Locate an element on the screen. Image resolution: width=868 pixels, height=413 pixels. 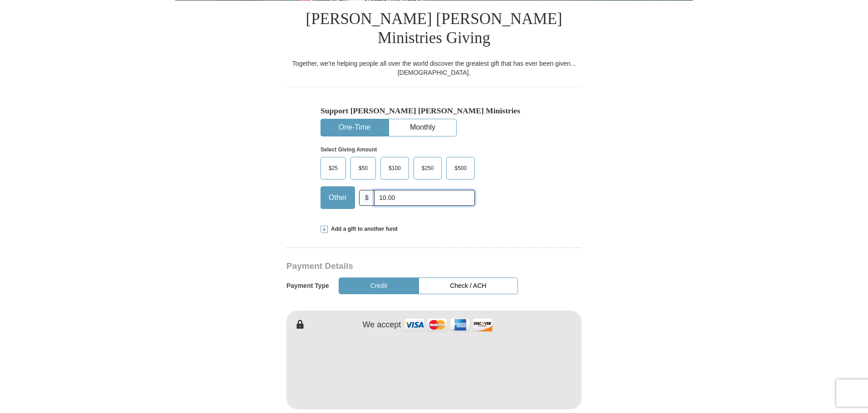
span: Other is located at coordinates (338, 198).